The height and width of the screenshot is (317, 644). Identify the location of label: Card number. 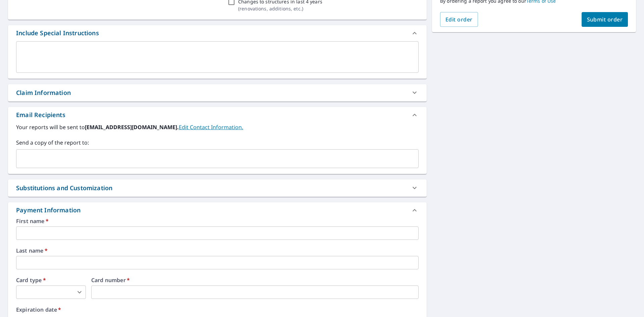
(255, 280).